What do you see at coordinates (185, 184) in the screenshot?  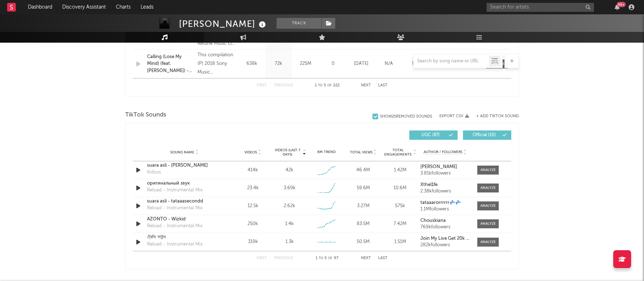 I see `div: оригинальный звук` at bounding box center [185, 184].